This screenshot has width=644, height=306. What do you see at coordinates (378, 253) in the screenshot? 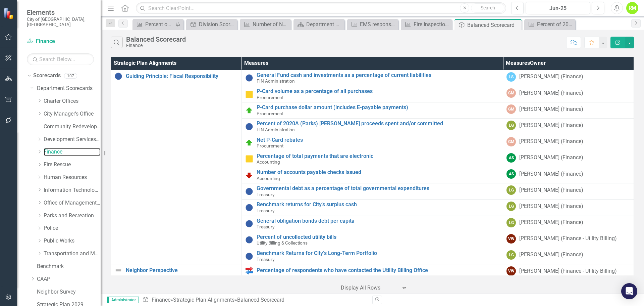
I see `a: Benchmark Returns for City’s Long-Term Portfolio` at bounding box center [378, 253].